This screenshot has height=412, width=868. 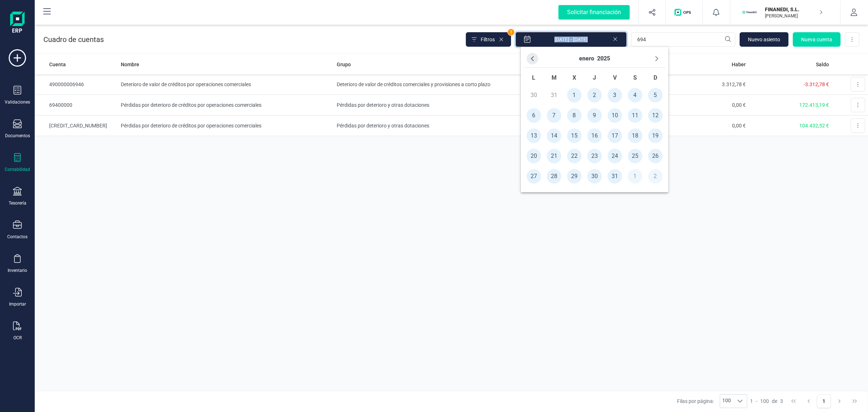 What do you see at coordinates (615, 156) in the screenshot?
I see `span: 24` at bounding box center [615, 156].